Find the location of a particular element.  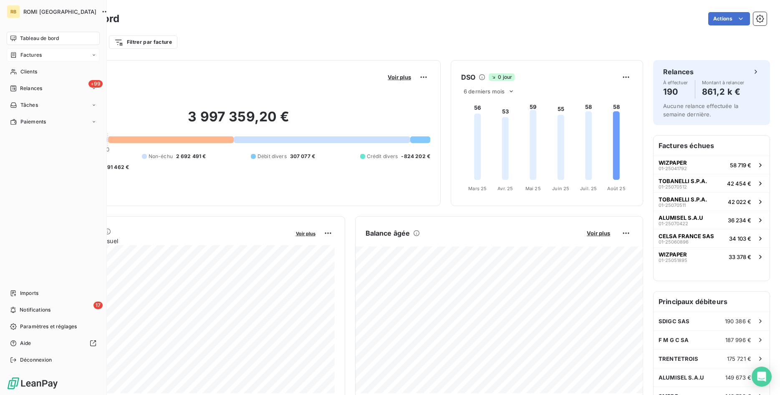

span: 33 378 € is located at coordinates (740, 257).